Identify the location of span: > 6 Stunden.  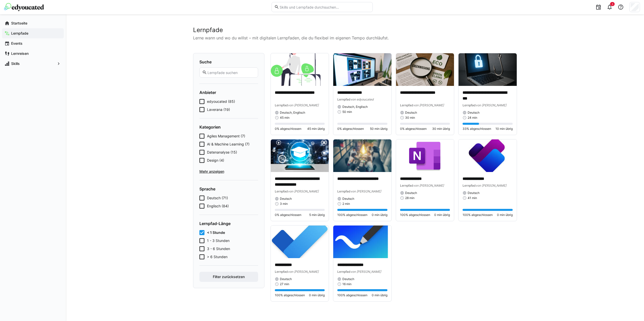
(217, 257).